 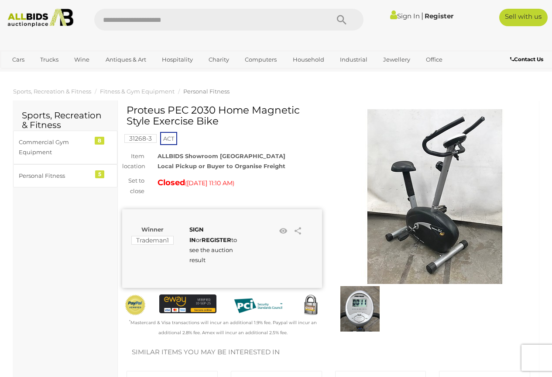 What do you see at coordinates (21, 74) in the screenshot?
I see `a: Sports` at bounding box center [21, 74].